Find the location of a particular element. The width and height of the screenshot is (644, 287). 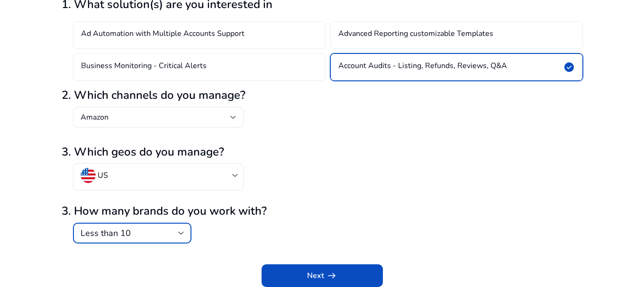

h4: Business Monitoring - Critical Alerts is located at coordinates (143, 67).